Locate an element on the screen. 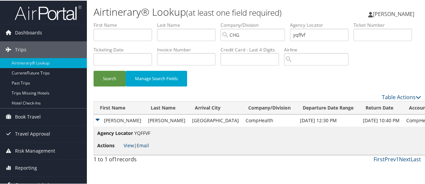  label: Company/Division is located at coordinates (255, 24).